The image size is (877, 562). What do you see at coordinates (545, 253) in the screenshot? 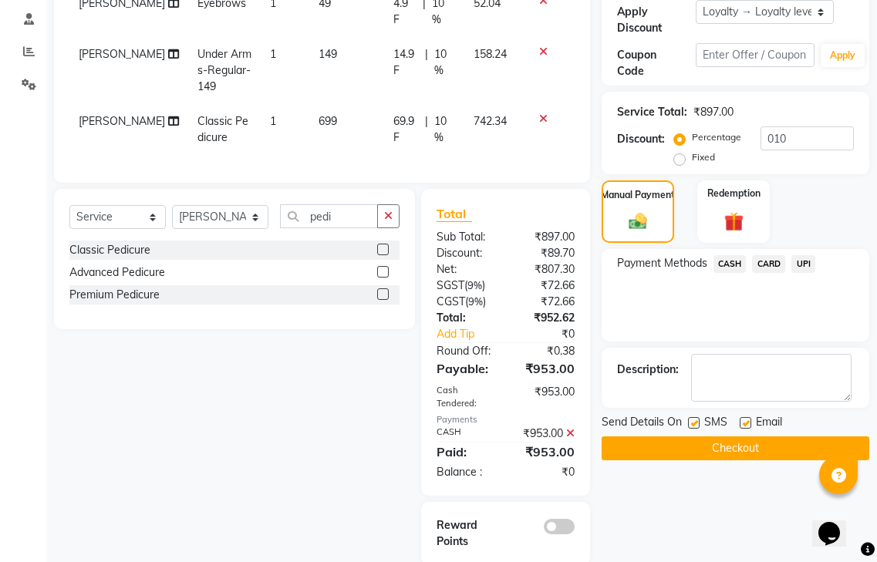
I see `div: ₹89.70` at bounding box center [545, 253].